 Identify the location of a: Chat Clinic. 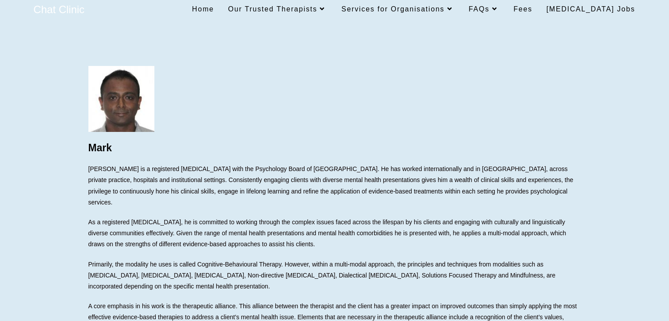
(59, 9).